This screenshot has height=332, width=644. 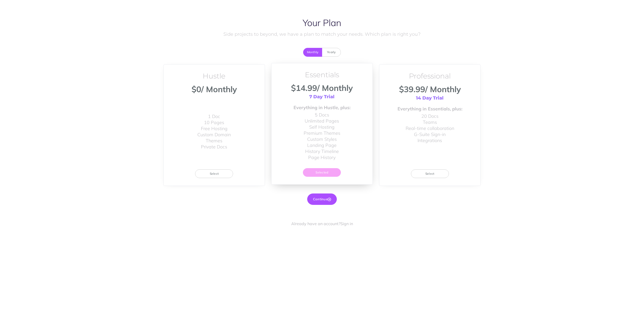 I want to click on li: Private Docs, so click(x=214, y=147).